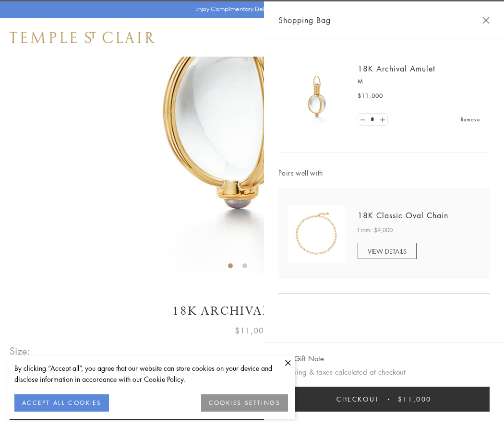  What do you see at coordinates (317, 96) in the screenshot?
I see `img: 18K Archival Amulet` at bounding box center [317, 96].